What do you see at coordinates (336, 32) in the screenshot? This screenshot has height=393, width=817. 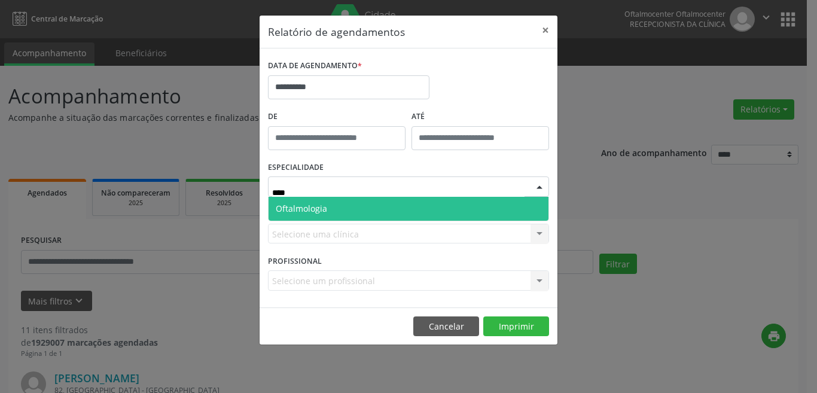 I see `h5: Relatório de agendamentos` at bounding box center [336, 32].